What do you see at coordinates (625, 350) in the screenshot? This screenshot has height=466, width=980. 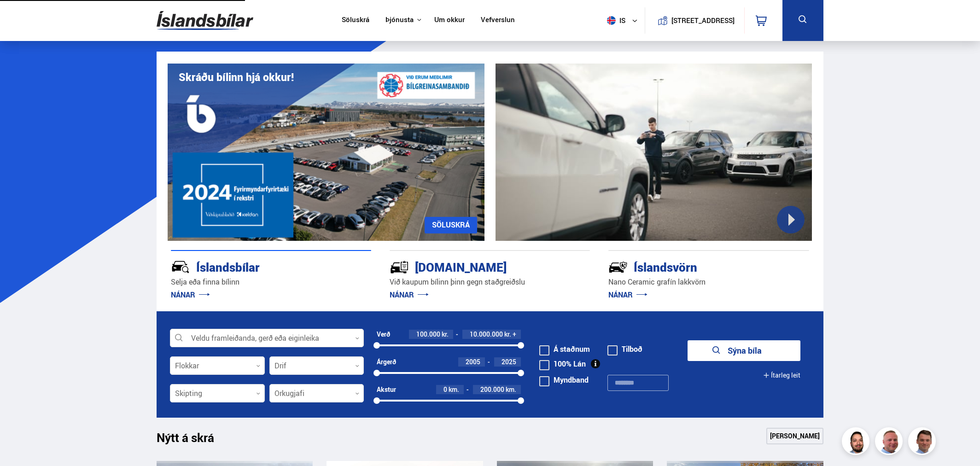 I see `label: Tilboð` at bounding box center [625, 350].